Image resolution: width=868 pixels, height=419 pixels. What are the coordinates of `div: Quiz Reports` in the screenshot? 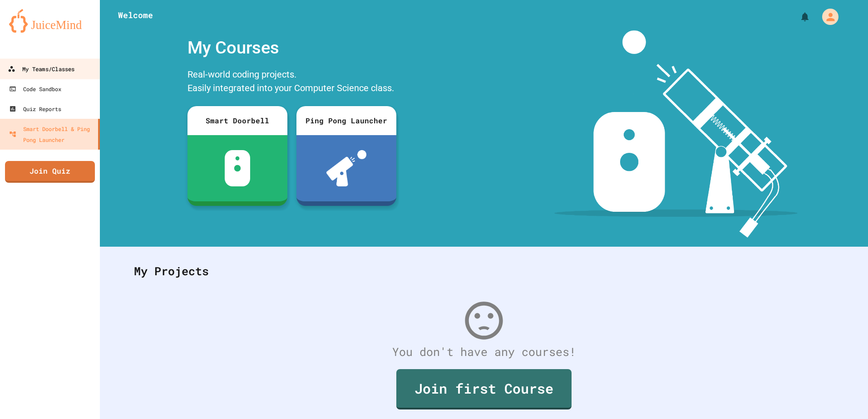 It's located at (35, 109).